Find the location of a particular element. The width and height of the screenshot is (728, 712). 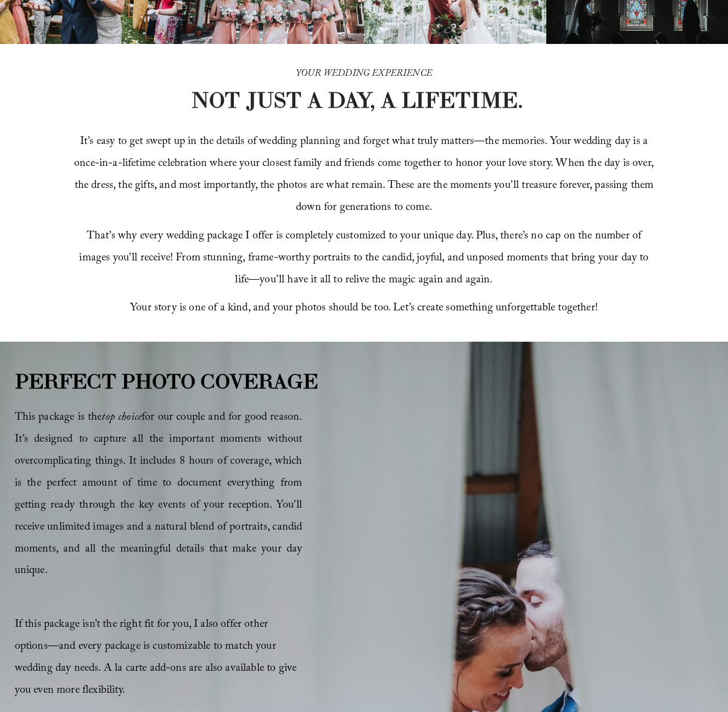

strong: PERFECT PHOTO COVERAGE is located at coordinates (166, 380).